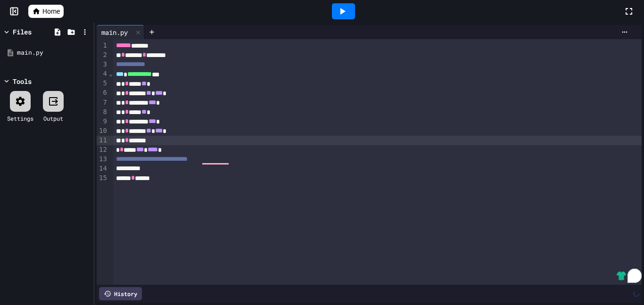 The width and height of the screenshot is (644, 305). I want to click on div: 11, so click(103, 141).